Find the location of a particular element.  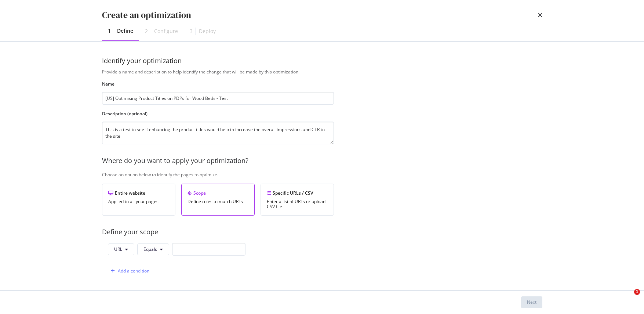

label: Name is located at coordinates (218, 83).